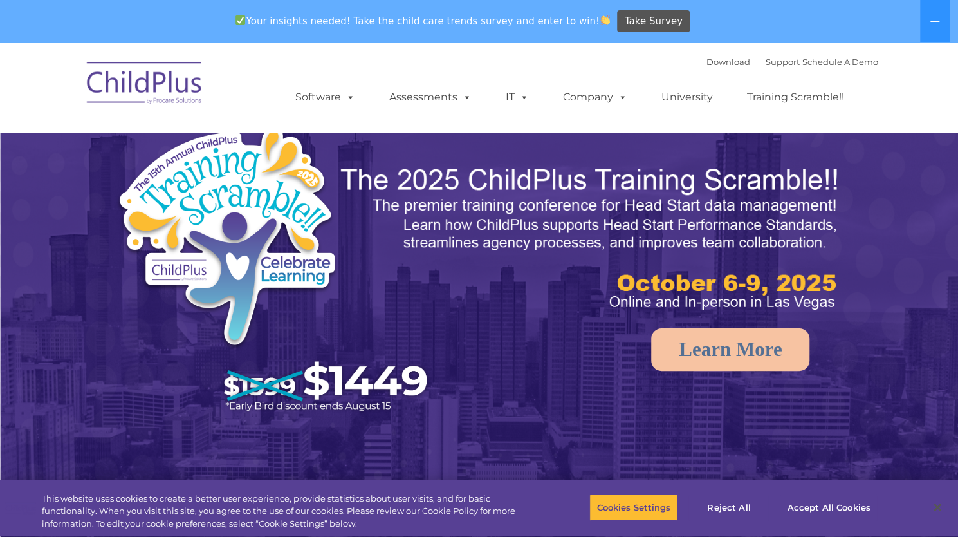 The height and width of the screenshot is (537, 958). Describe the element at coordinates (687, 97) in the screenshot. I see `a: University` at that location.